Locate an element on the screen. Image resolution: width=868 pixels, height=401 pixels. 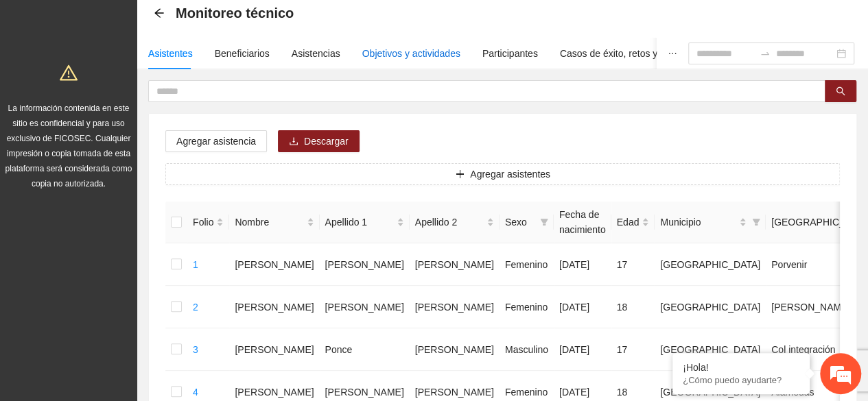
span: Apellido 1 is located at coordinates (360, 222).